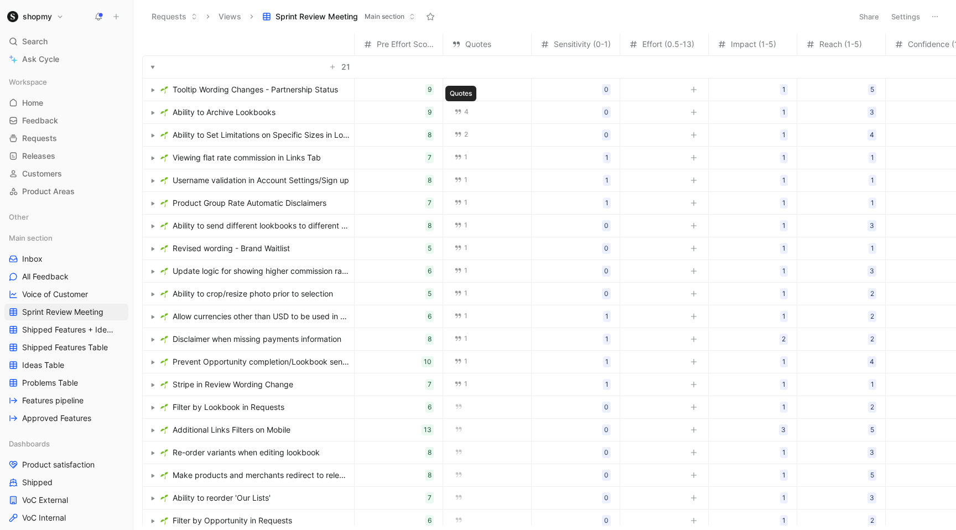 The height and width of the screenshot is (530, 956). Describe the element at coordinates (261, 180) in the screenshot. I see `span: Username validation in Account Settings/Sign up` at that location.